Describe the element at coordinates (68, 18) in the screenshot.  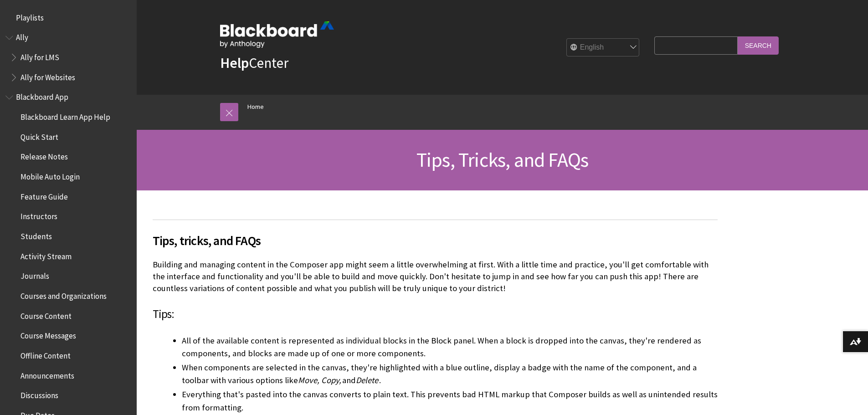
I see `nav: Book outline for Playlists` at that location.